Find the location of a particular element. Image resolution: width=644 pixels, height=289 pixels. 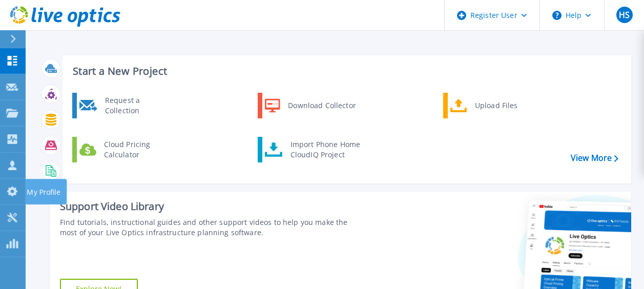

a: Request a Collection is located at coordinates (124, 105).